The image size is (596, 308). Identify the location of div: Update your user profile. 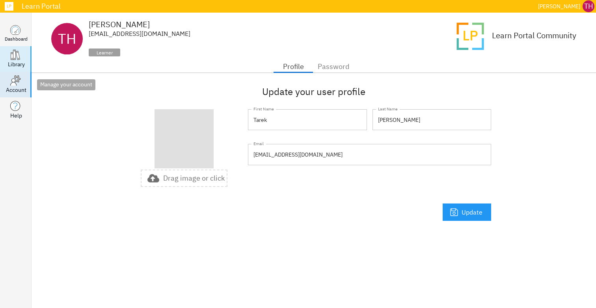
(314, 91).